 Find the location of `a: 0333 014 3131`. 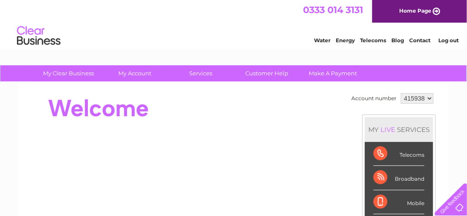

a: 0333 014 3131 is located at coordinates (333, 10).